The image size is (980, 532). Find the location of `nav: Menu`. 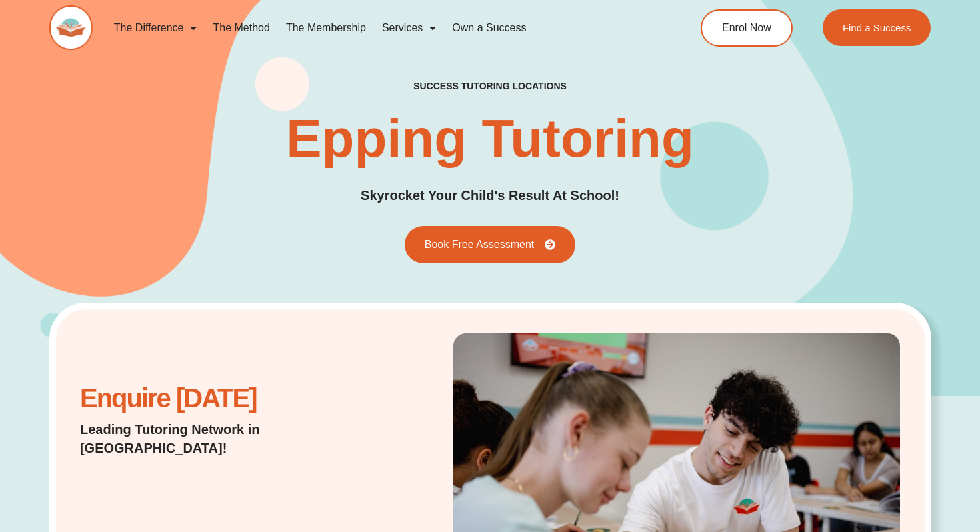

nav: Menu is located at coordinates (378, 28).